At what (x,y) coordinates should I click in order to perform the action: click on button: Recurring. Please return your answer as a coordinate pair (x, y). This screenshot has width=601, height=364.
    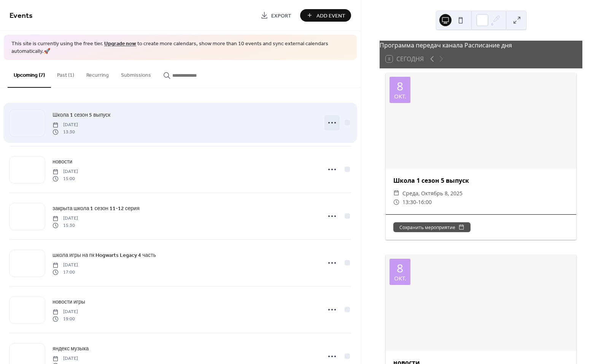
    Looking at the image, I should click on (97, 73).